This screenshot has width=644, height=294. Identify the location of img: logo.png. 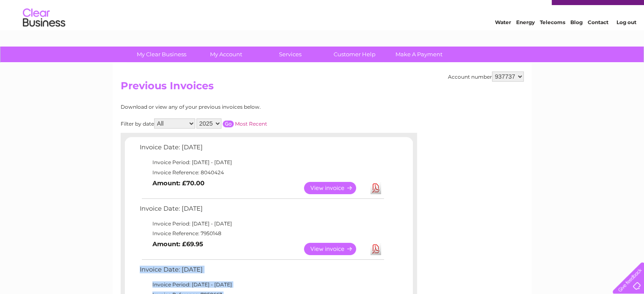
(44, 35).